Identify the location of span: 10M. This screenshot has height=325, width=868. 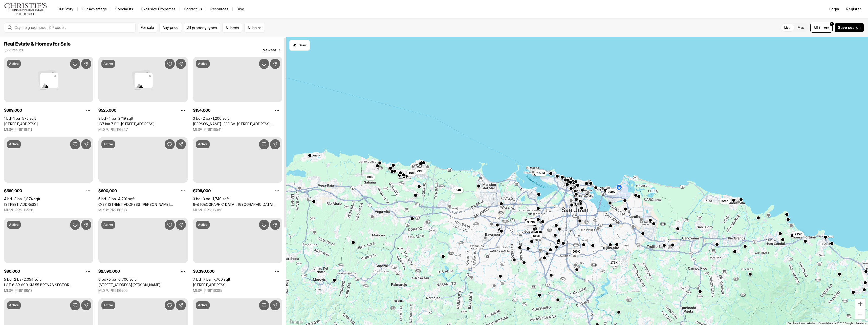
(411, 173).